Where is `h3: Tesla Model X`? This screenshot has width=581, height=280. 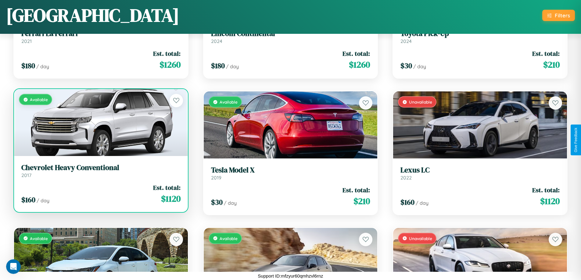 h3: Tesla Model X is located at coordinates (291, 170).